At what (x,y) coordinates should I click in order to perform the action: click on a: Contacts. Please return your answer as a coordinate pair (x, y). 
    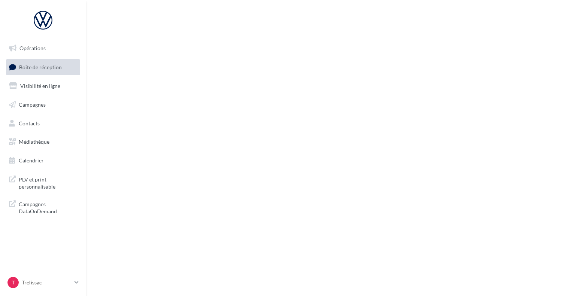
    Looking at the image, I should click on (43, 124).